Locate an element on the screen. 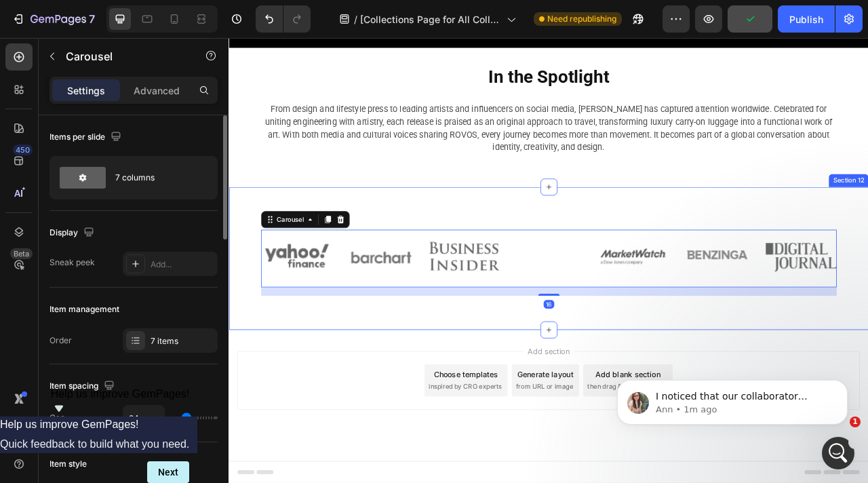  p: Advanced is located at coordinates (156, 91).